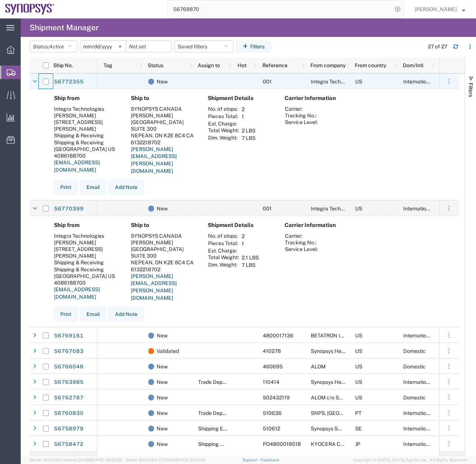 This screenshot has height=464, width=476. I want to click on button: Saved filters, so click(204, 46).